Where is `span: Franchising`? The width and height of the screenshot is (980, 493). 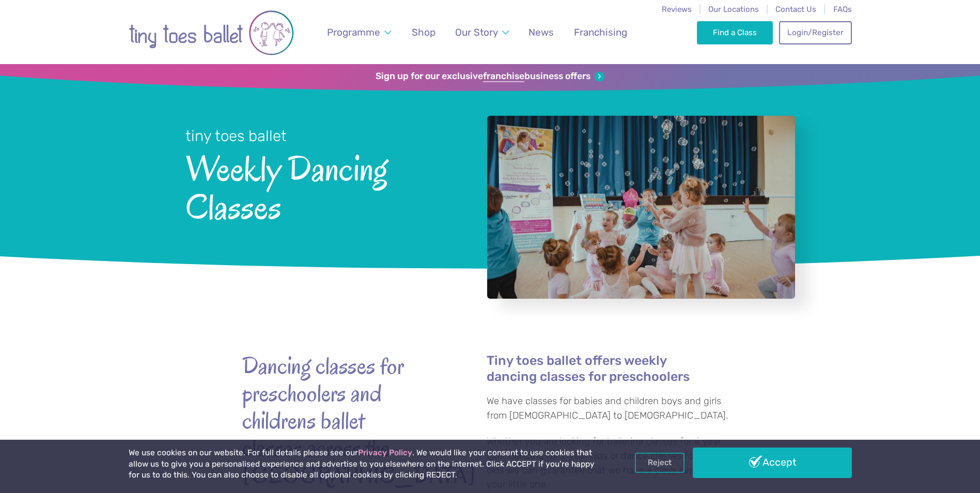
span: Franchising is located at coordinates (600, 32).